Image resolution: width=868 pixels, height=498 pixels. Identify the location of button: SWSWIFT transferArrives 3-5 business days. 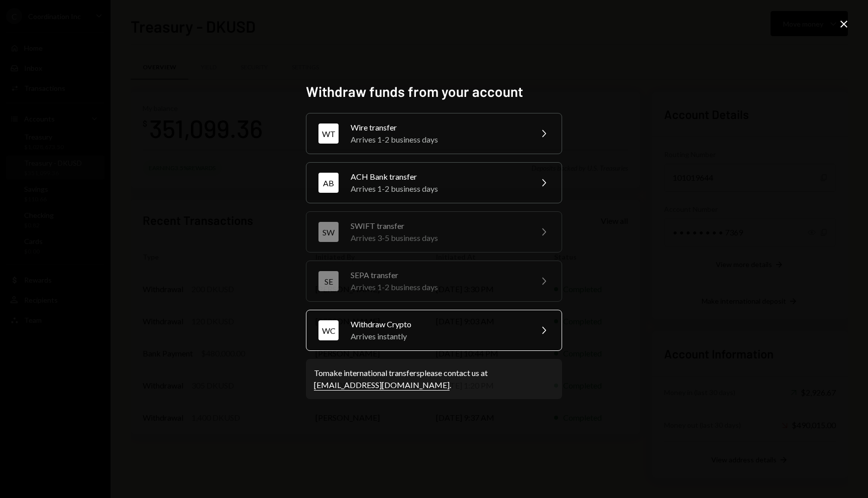
(434, 232).